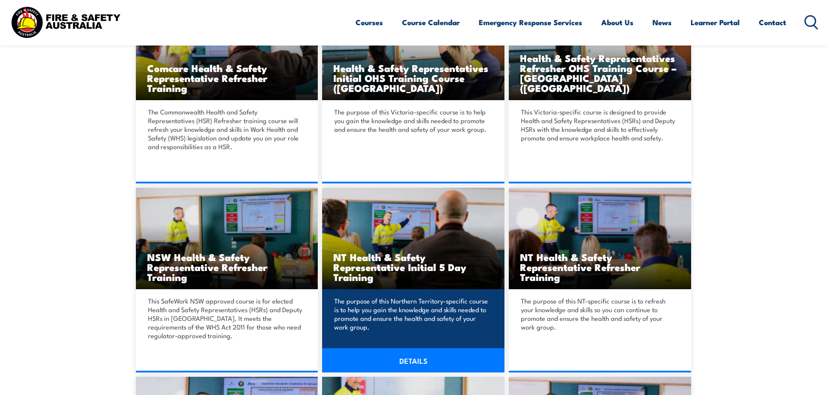 The width and height of the screenshot is (827, 395). What do you see at coordinates (431, 22) in the screenshot?
I see `a: Course Calendar` at bounding box center [431, 22].